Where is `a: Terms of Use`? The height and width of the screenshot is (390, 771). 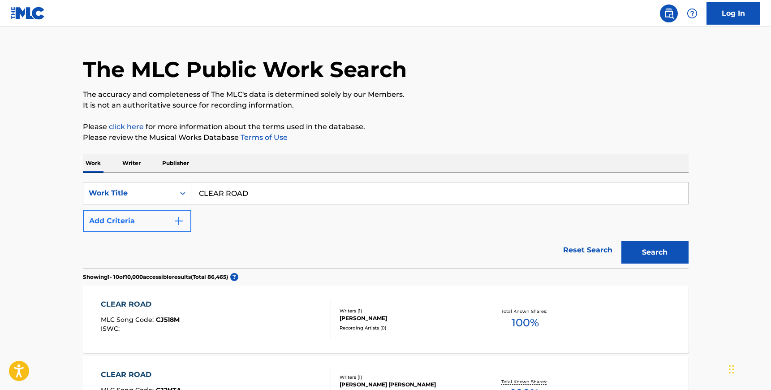 a: Terms of Use is located at coordinates (263, 137).